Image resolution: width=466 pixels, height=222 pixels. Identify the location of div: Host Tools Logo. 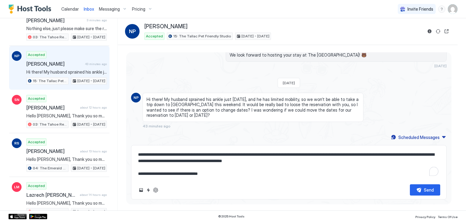
(31, 9).